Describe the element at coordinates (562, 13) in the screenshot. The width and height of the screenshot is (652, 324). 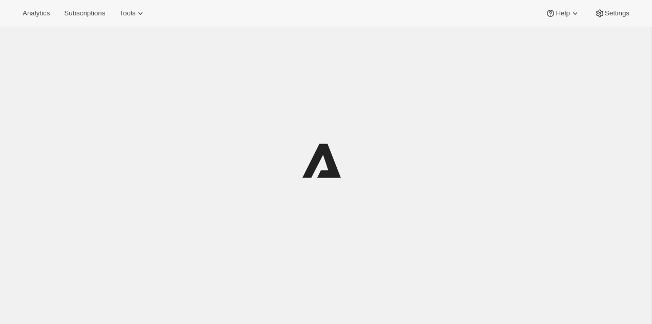
I see `span: Help` at that location.